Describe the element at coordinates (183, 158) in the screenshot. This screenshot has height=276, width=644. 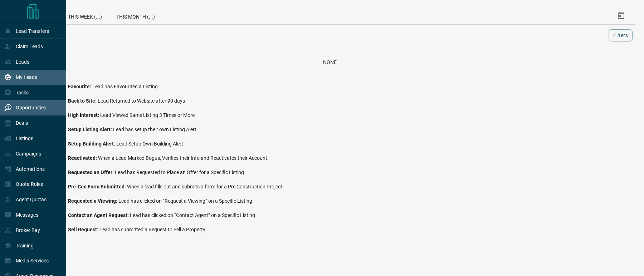
I see `span: When a Lead Marked Bogus, Verifies their Info and Reactivates their Account` at that location.